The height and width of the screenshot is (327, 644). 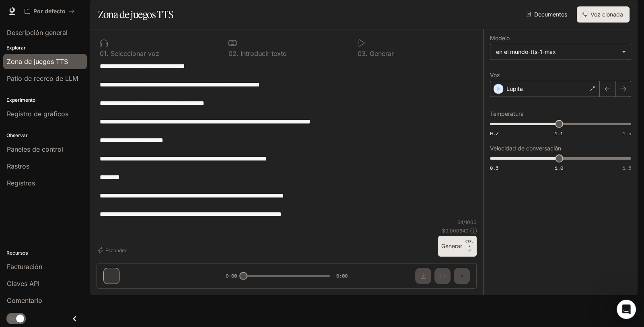 I want to click on font: Velocidad de conversación, so click(x=526, y=148).